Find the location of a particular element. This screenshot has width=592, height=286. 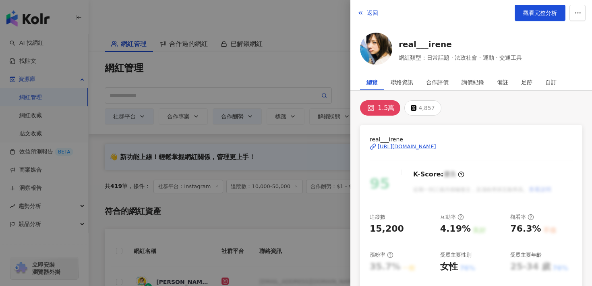

span: real___irene is located at coordinates (471, 139).